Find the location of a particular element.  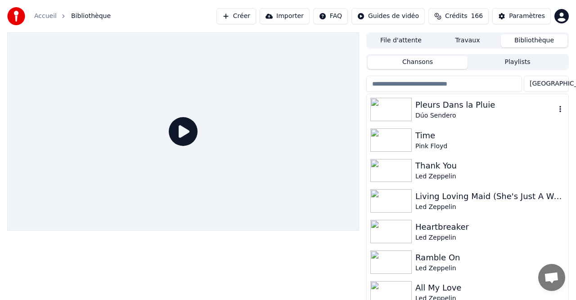

nav: breadcrumb is located at coordinates (73, 16).